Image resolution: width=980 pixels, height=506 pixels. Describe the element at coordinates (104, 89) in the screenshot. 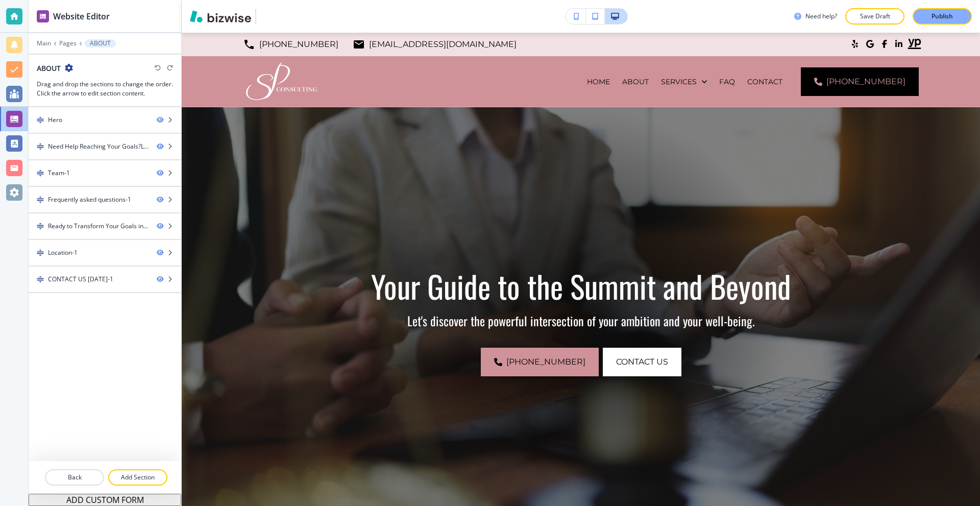

I see `h3: Drag and drop the sections to change the order. Click the arrow to edit section content.` at that location.